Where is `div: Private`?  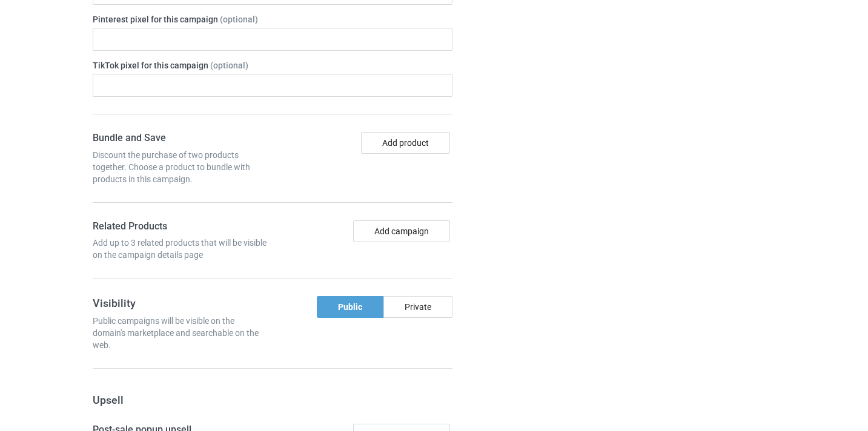 div: Private is located at coordinates (418, 307).